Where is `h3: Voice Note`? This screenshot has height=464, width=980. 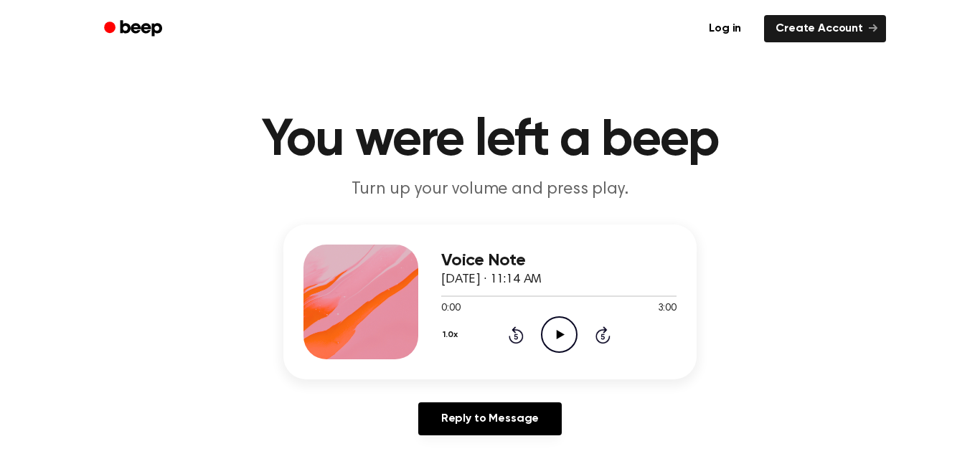
h3: Voice Note is located at coordinates (559, 260).